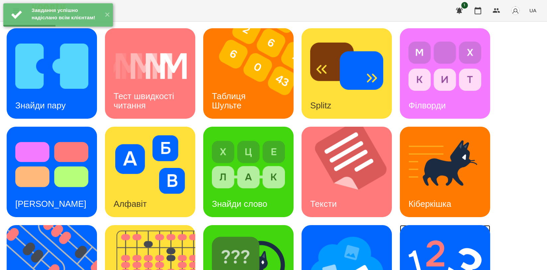  What do you see at coordinates (130, 204) in the screenshot?
I see `h3: Алфавіт` at bounding box center [130, 204].